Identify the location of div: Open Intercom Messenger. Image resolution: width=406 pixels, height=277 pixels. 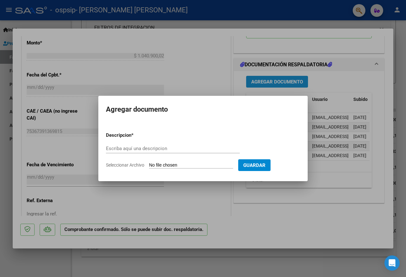
(392, 263).